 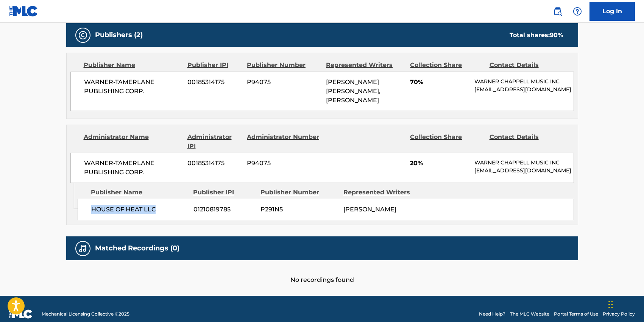 I want to click on a: Portal Terms of Use, so click(x=576, y=315).